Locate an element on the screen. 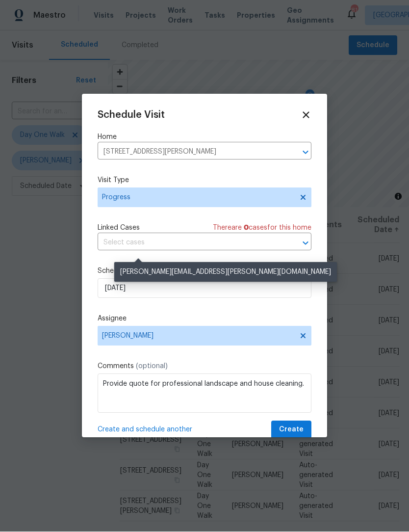  span: Create and schedule another is located at coordinates (144, 430).